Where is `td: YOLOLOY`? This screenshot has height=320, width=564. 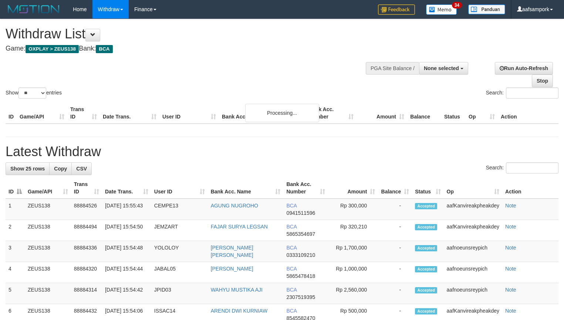
td: YOLOLOY is located at coordinates (179, 252).